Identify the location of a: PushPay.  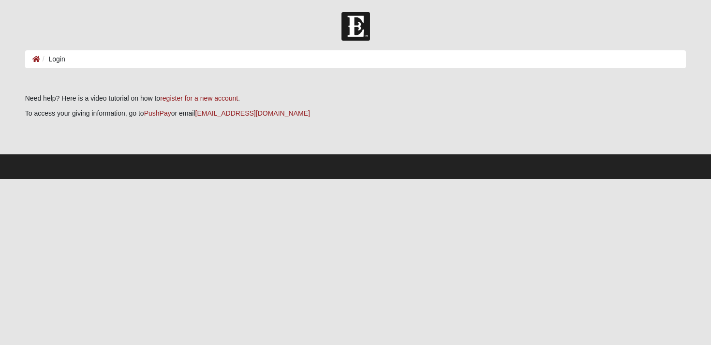
(158, 113).